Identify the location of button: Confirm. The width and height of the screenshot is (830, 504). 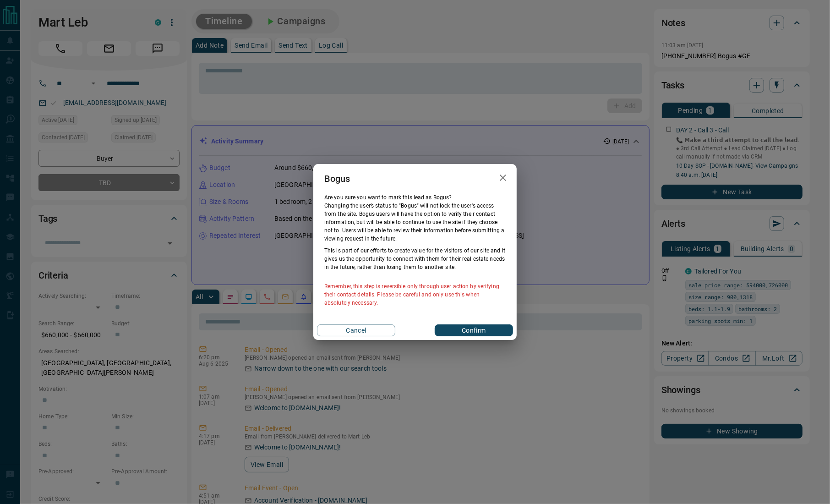
(474, 330).